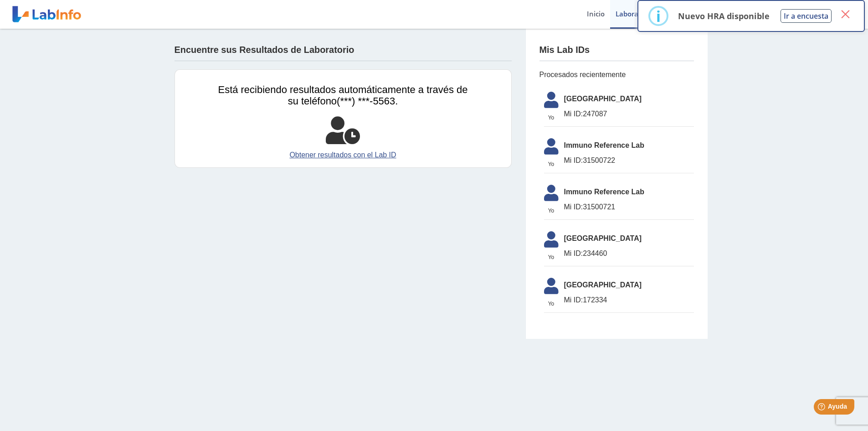  I want to click on p: Nuevo HRA disponible, so click(724, 16).